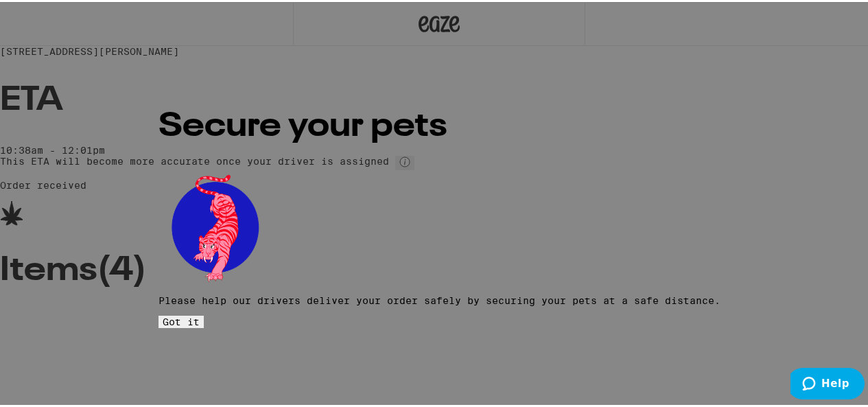 The height and width of the screenshot is (407, 868). I want to click on p: Please help our drivers deliver your order safely by securing your pets at a safe distance., so click(439, 298).